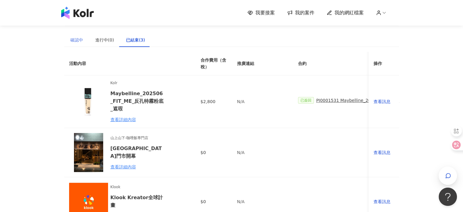 This screenshot has height=212, width=463. Describe the element at coordinates (89, 152) in the screenshot. I see `img: 山上山下：主打「咖哩飯全新菜單」與全新門市營運、桑心茶室：新品包括「打米麻糬鮮奶」、「義式冰淇淋」、「麵茶奶蓋」 加值亮點：與日本插畫家合作的「聯名限定新品」、提袋與周邊商品同步推出` at that location.